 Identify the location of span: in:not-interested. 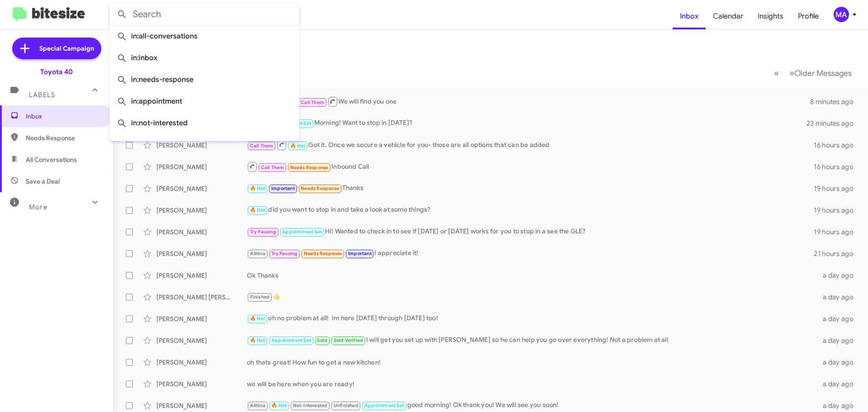
(204, 123).